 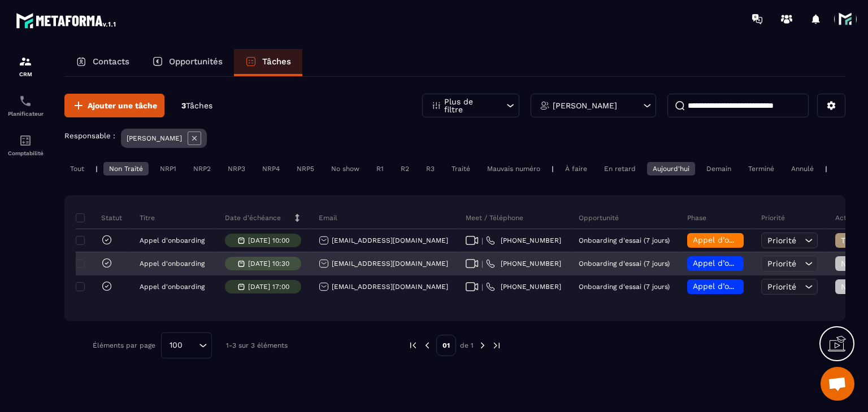 What do you see at coordinates (845, 218) in the screenshot?
I see `p: Action` at bounding box center [845, 218].